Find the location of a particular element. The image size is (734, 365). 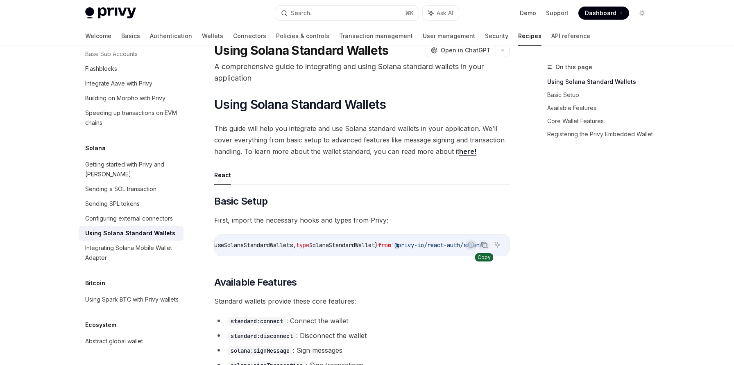

a: Available Features is located at coordinates (601, 108).